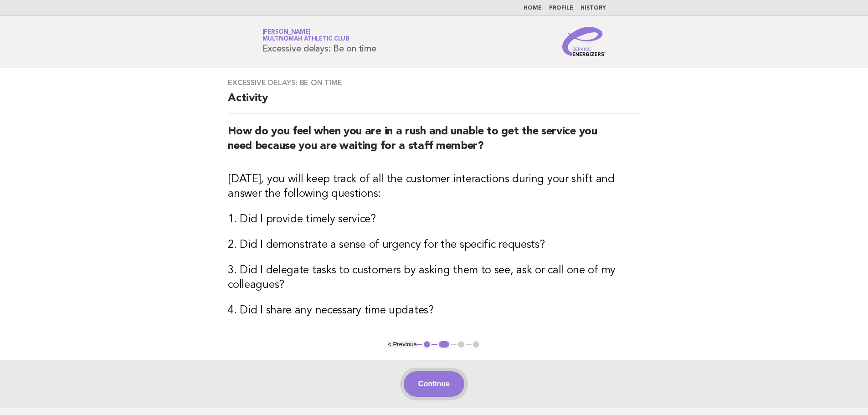 Image resolution: width=868 pixels, height=415 pixels. What do you see at coordinates (434, 278) in the screenshot?
I see `h3: 3. Did I delegate tasks to customers by asking them to see, ask or call one of my colleagues?` at bounding box center [434, 278].